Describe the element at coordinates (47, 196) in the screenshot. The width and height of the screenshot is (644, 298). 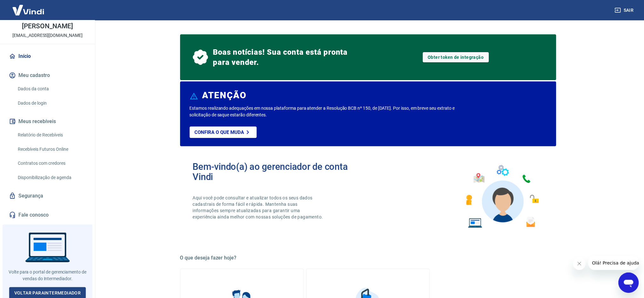
I see `a: Segurança` at that location.